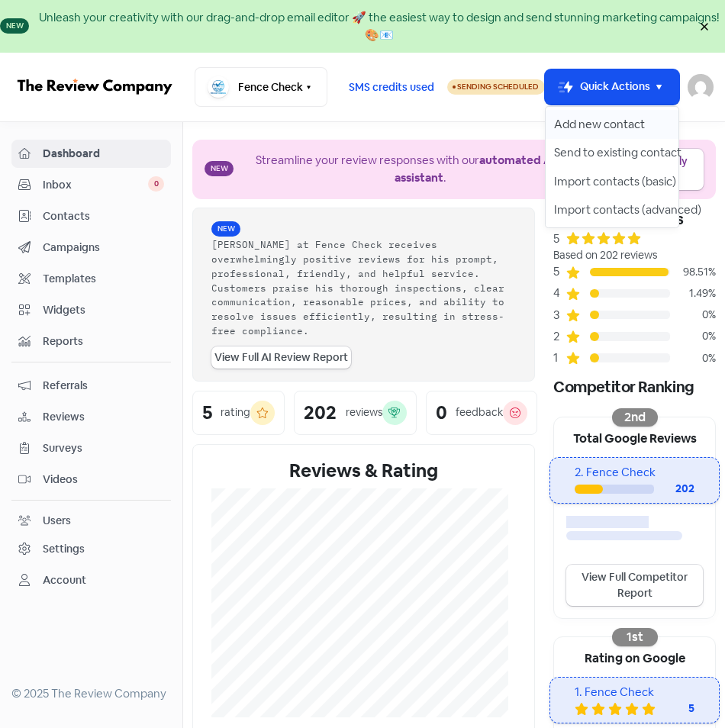 The width and height of the screenshot is (725, 728). I want to click on div: Based on 202 reviews, so click(635, 255).